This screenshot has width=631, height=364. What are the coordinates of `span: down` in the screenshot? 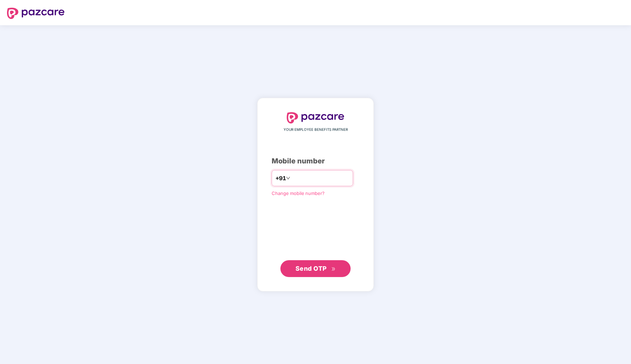 It's located at (288, 178).